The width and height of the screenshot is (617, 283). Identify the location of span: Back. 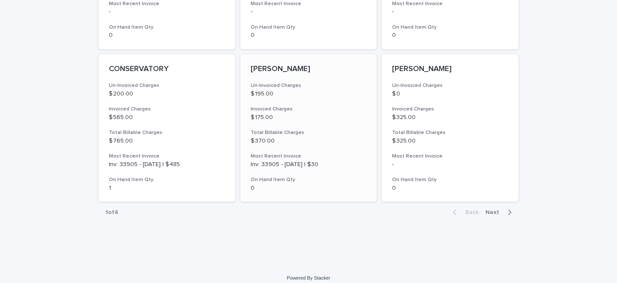
(469, 212).